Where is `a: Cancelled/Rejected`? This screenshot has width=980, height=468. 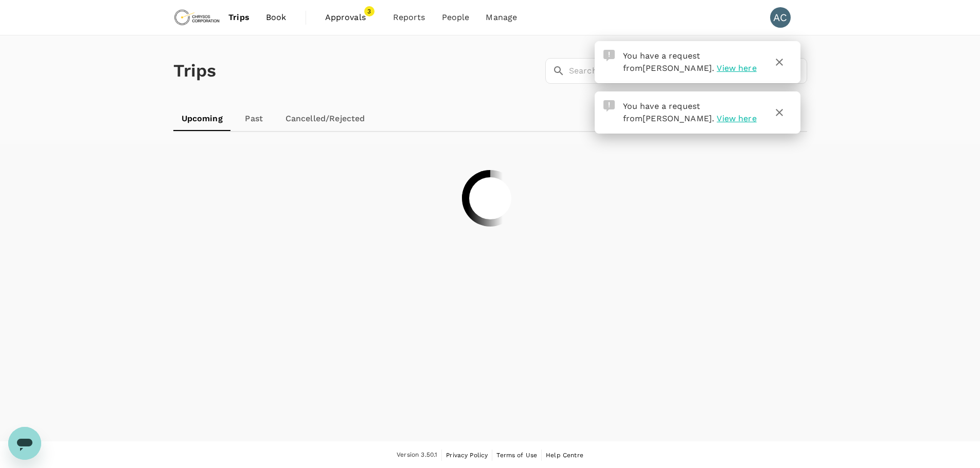
a: Cancelled/Rejected is located at coordinates (325, 119).